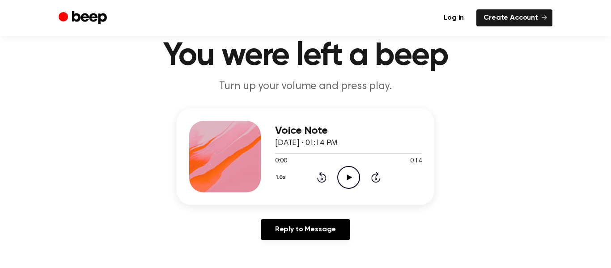 The image size is (611, 268). Describe the element at coordinates (281, 161) in the screenshot. I see `span: 0:00` at that location.